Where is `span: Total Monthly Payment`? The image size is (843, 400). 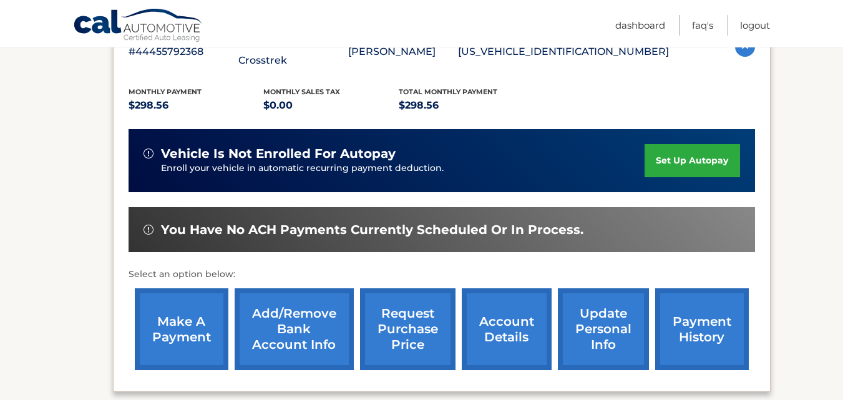
span: Total Monthly Payment is located at coordinates (448, 92).